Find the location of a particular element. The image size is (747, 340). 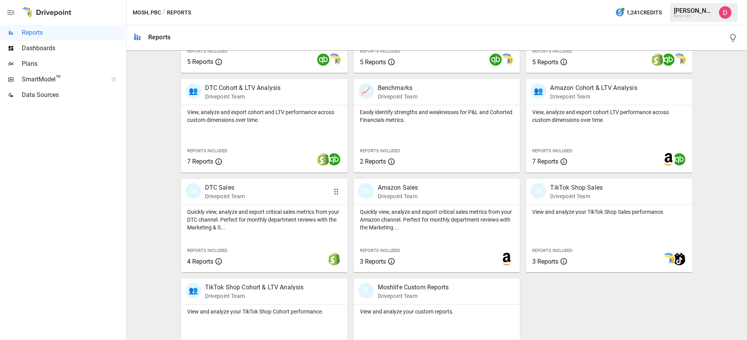

p: View, analyze and export cohort LTV performance across custom dimensions over time. is located at coordinates (609, 116).